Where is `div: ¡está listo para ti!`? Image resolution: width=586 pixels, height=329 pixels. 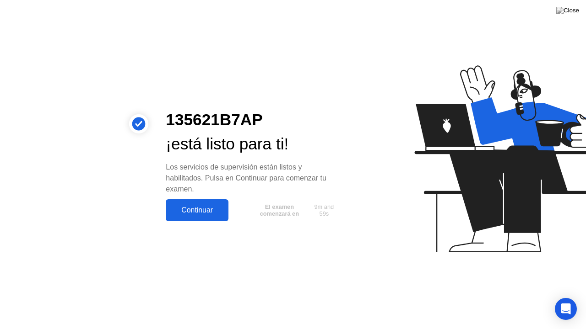
div: ¡está listo para ti! is located at coordinates (253, 144).